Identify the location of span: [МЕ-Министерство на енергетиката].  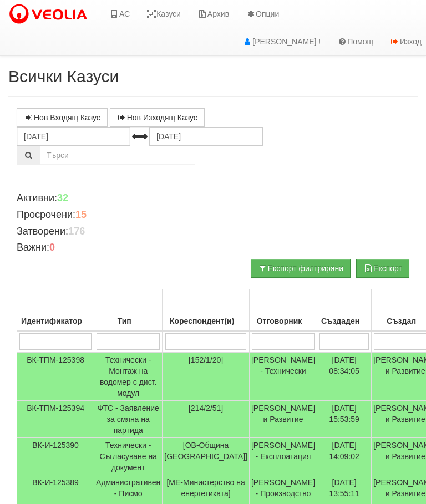
(205, 488).